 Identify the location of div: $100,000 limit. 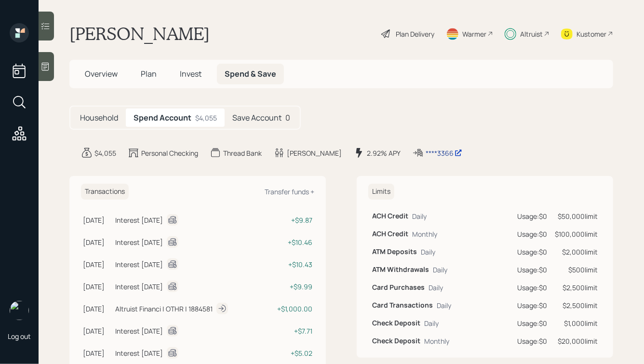
(576, 234).